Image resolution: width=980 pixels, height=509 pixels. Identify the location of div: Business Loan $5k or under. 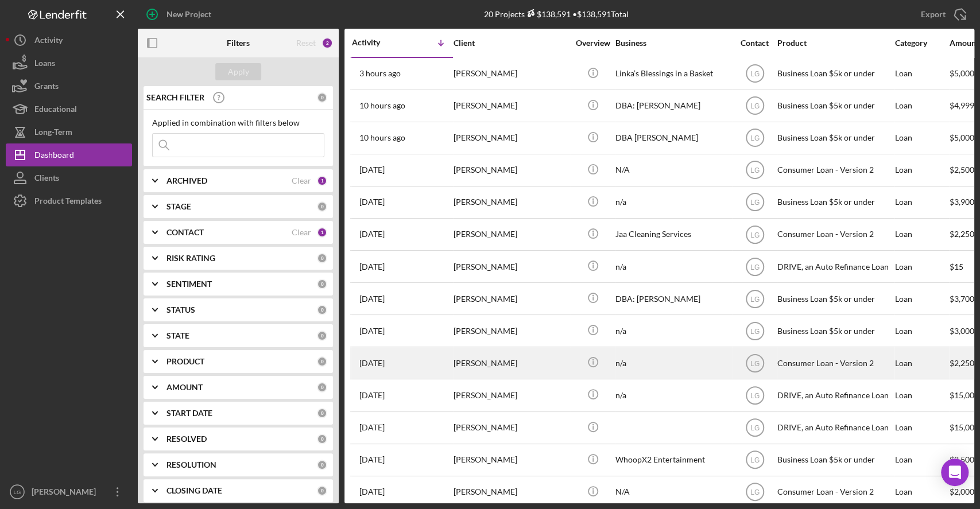
(835, 299).